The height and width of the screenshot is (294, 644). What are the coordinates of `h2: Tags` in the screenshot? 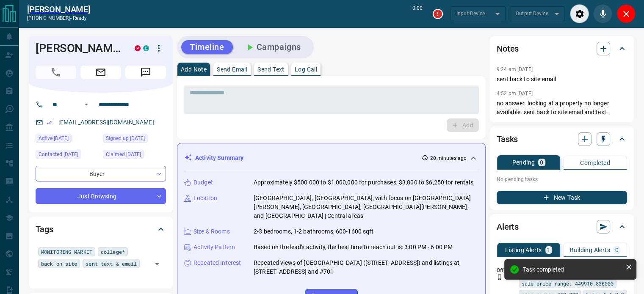 It's located at (44, 229).